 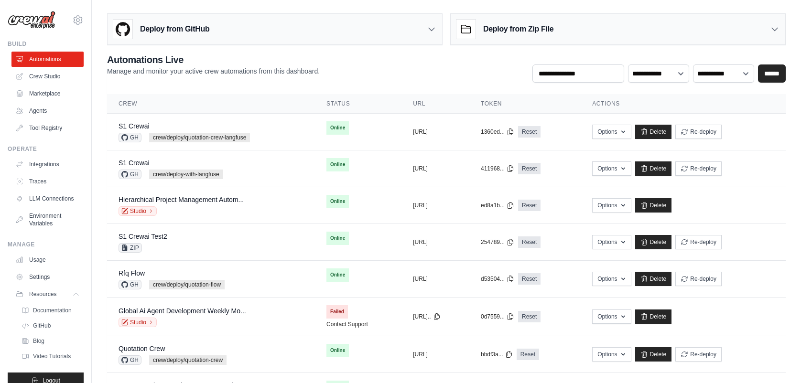 I want to click on span: Documentation, so click(x=52, y=311).